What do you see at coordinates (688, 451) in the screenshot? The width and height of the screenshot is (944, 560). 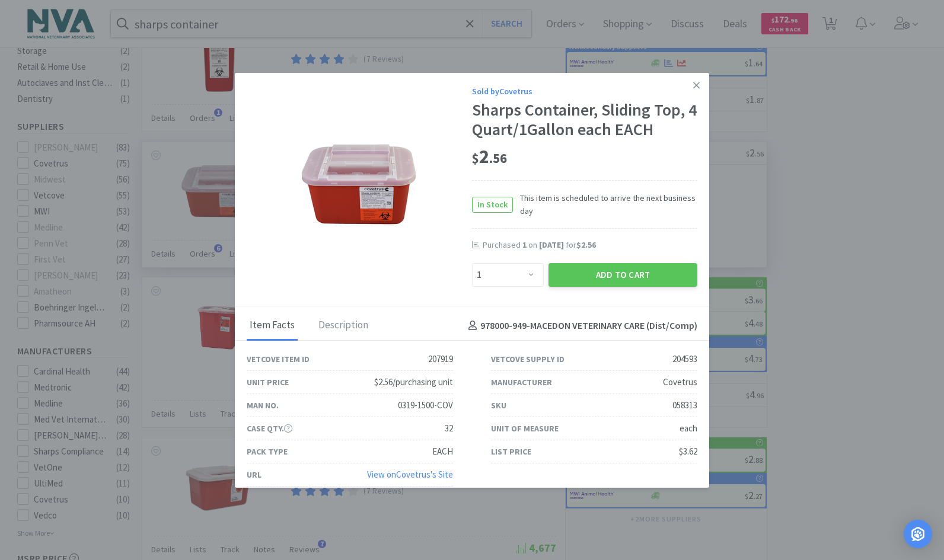 I see `div: $3.62` at bounding box center [688, 451].